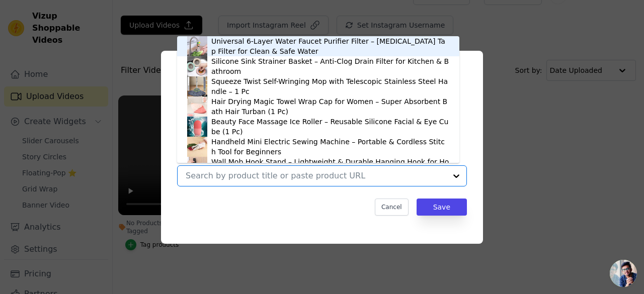  What do you see at coordinates (330, 67) in the screenshot?
I see `div: Silicone Sink Strainer Basket – Anti-Clog Drain Filter for Kitchen & Bathroom` at bounding box center [330, 67].